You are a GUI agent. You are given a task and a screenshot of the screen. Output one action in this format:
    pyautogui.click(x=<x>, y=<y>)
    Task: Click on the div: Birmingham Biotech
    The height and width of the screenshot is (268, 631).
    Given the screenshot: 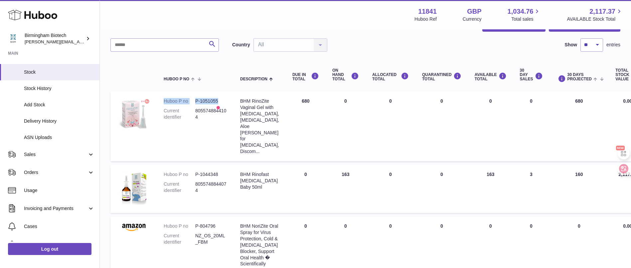 What is the action you would take?
    pyautogui.click(x=55, y=39)
    